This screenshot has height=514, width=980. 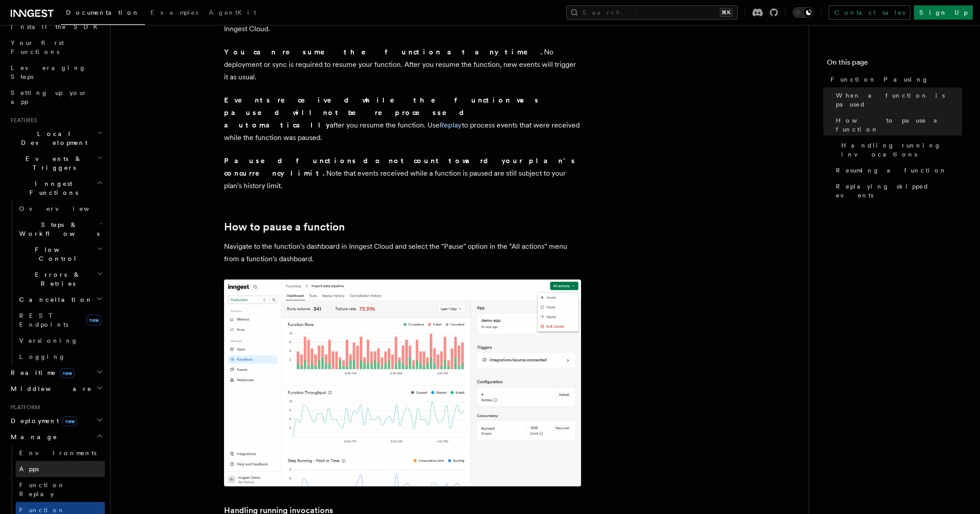 I want to click on a: Environments, so click(x=61, y=453).